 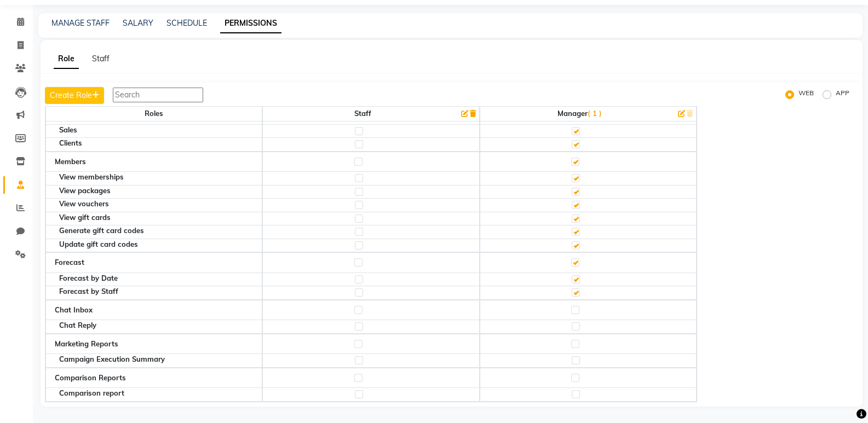 What do you see at coordinates (805, 95) in the screenshot?
I see `label: WEB` at bounding box center [805, 95].